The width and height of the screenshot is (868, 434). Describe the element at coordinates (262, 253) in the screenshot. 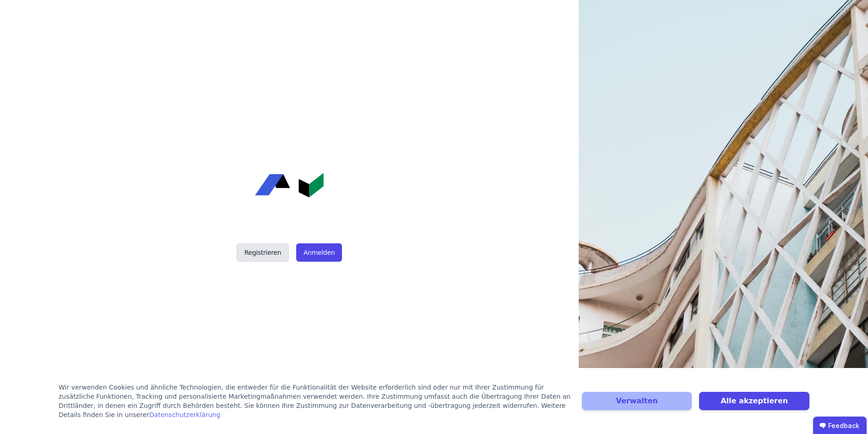

I see `button: Registrieren` at that location.